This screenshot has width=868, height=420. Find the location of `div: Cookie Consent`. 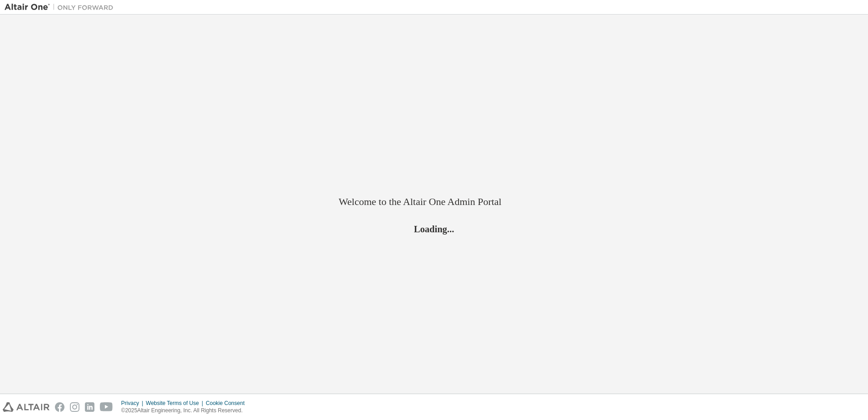

div: Cookie Consent is located at coordinates (227, 403).